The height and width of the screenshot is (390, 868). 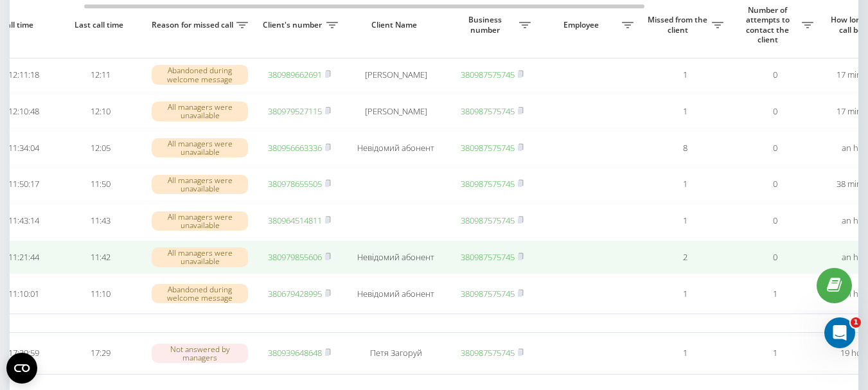 I want to click on a: 380964514811, so click(x=295, y=221).